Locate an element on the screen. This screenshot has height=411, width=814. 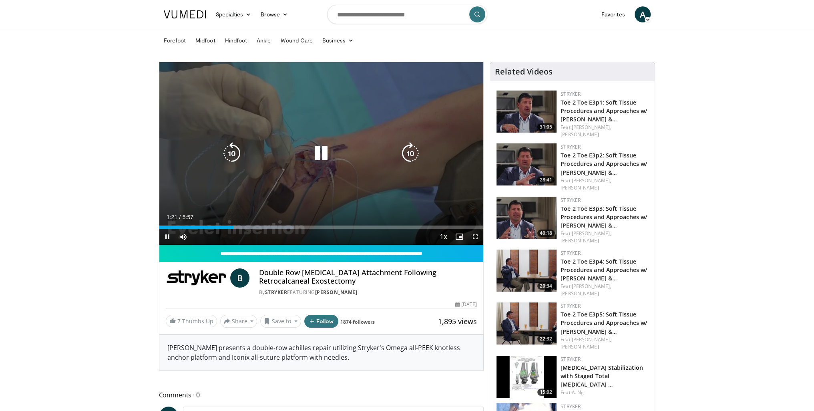
a: 31:05 is located at coordinates (527, 111).